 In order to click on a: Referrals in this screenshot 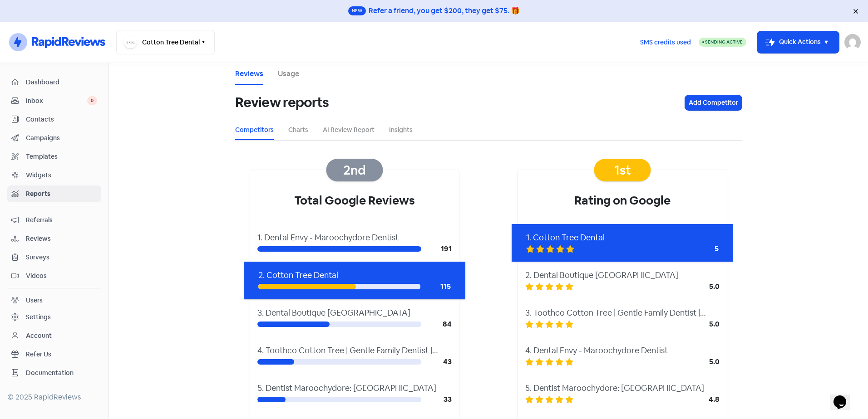, I will do `click(54, 220)`.